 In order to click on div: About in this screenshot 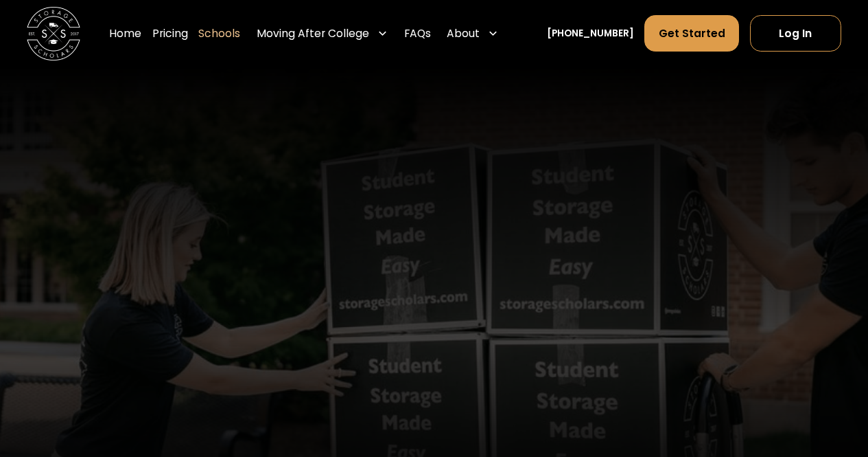, I will do `click(463, 33)`.